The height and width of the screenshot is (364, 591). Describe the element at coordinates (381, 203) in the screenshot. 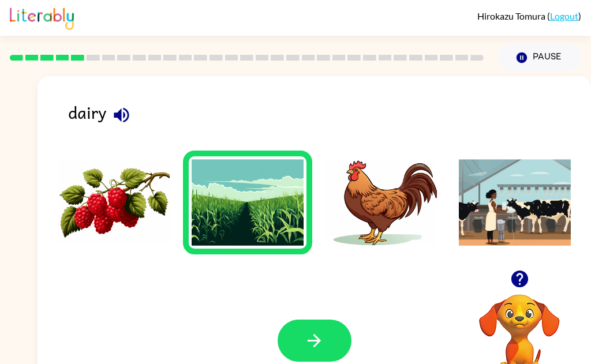

I see `img: Answer choice 3` at that location.